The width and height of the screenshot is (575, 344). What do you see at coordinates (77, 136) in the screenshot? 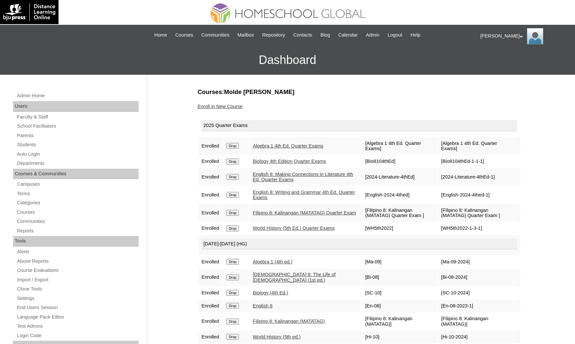
I see `a: Parents` at bounding box center [77, 136].